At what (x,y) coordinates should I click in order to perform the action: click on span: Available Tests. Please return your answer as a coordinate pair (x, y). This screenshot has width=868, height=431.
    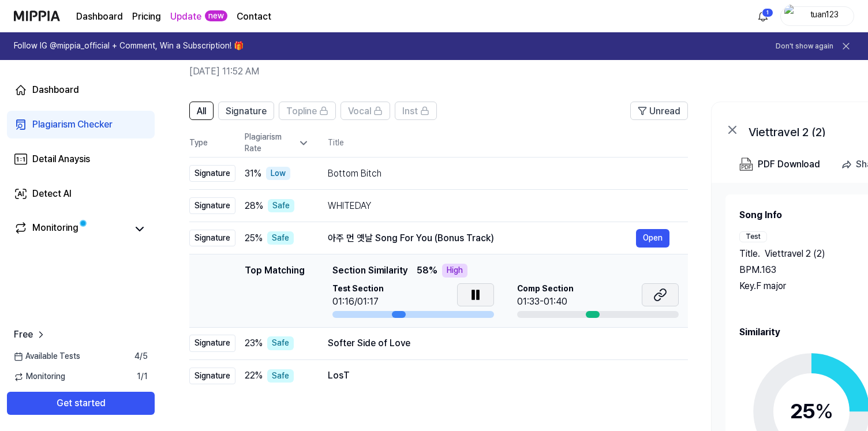
    Looking at the image, I should click on (47, 357).